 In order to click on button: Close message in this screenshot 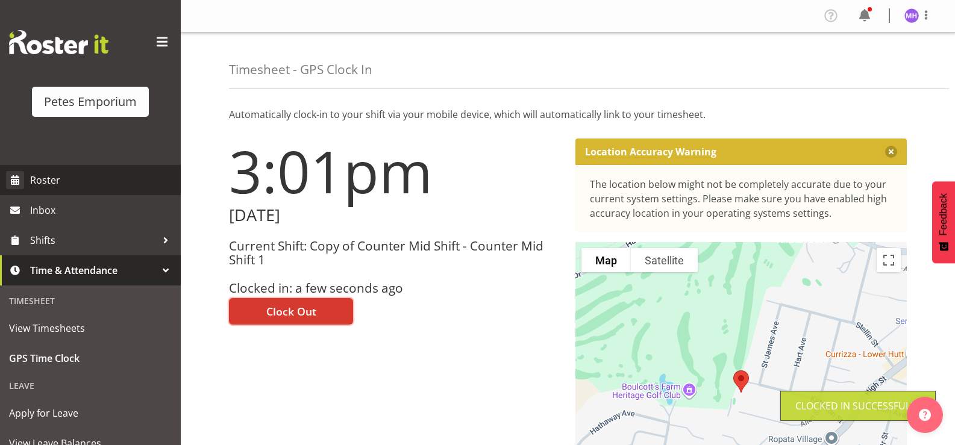, I will do `click(891, 152)`.